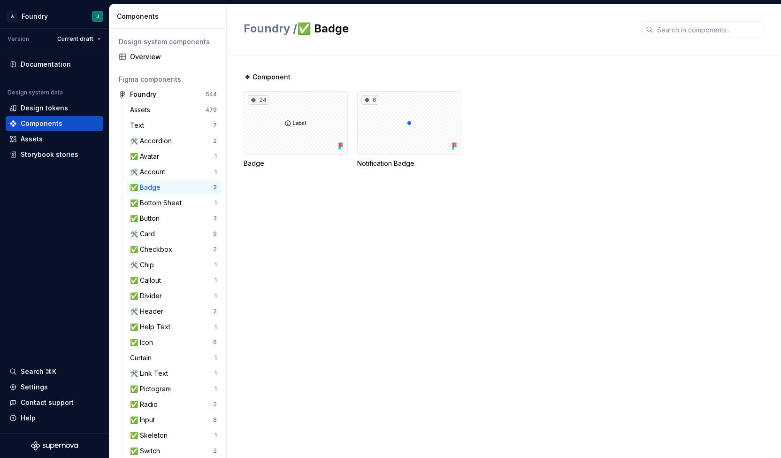 This screenshot has width=781, height=458. What do you see at coordinates (148, 296) in the screenshot?
I see `div: ✅ Divider` at bounding box center [148, 296].